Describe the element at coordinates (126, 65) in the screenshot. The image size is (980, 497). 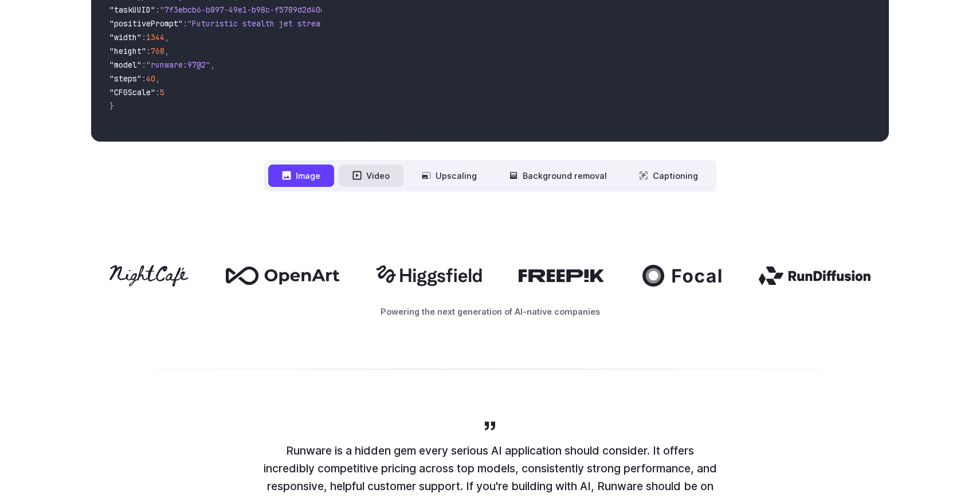
I see `span: "model"` at that location.